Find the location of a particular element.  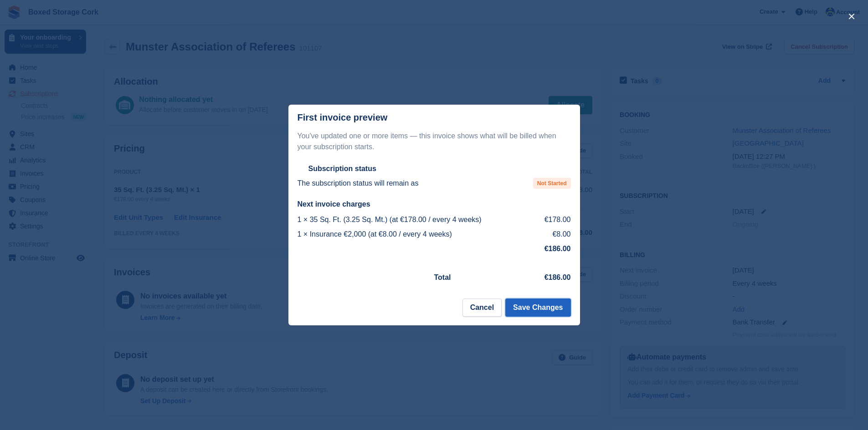

span: Not Started is located at coordinates (552, 183).